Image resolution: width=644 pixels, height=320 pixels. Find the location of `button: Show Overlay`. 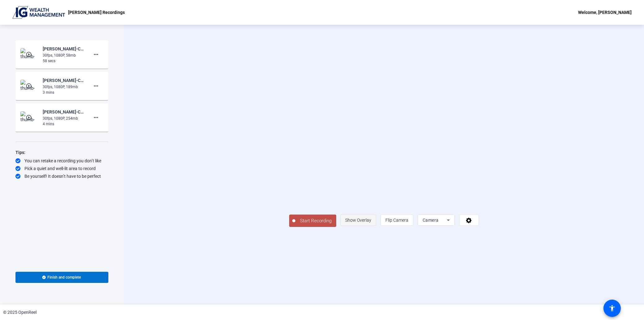

button: Show Overlay is located at coordinates (358, 220).